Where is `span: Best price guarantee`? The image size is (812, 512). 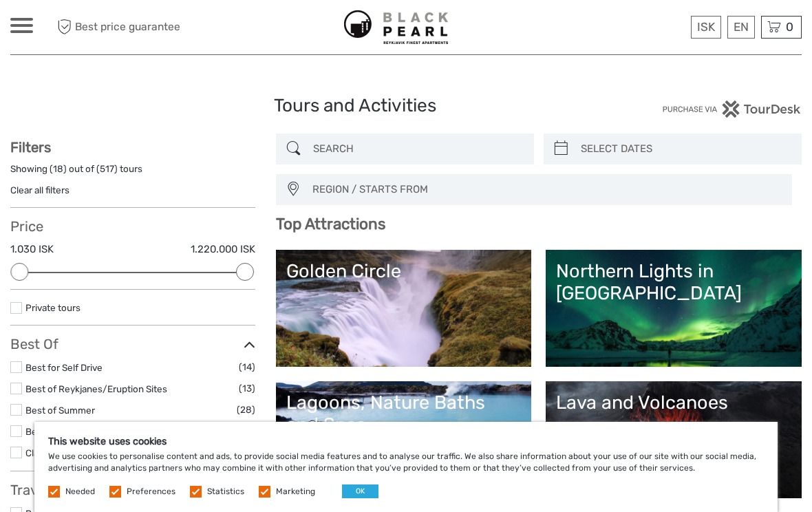 span: Best price guarantee is located at coordinates (130, 27).